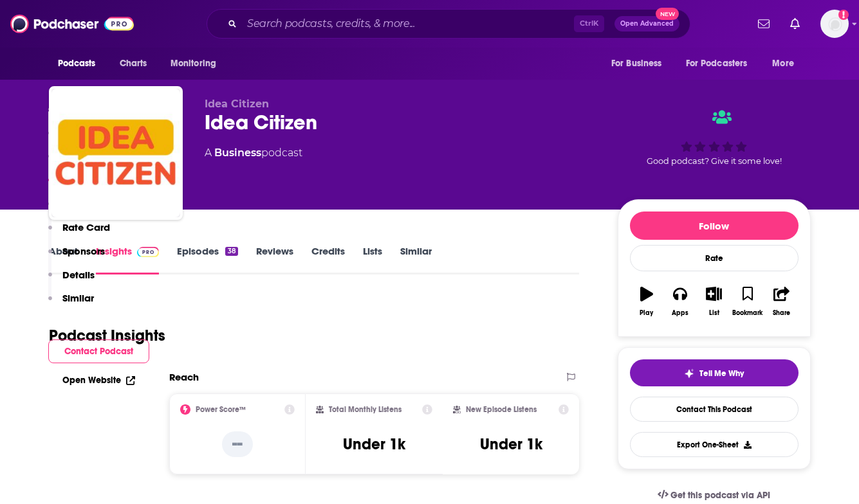  What do you see at coordinates (715, 374) in the screenshot?
I see `button: tell me why sparkleTell Me Why` at bounding box center [715, 374].